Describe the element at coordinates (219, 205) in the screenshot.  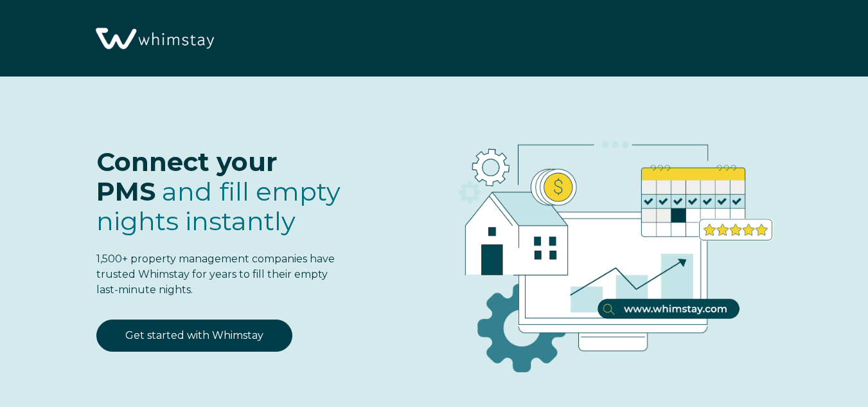
I see `span: fill empty nights instantly` at that location.